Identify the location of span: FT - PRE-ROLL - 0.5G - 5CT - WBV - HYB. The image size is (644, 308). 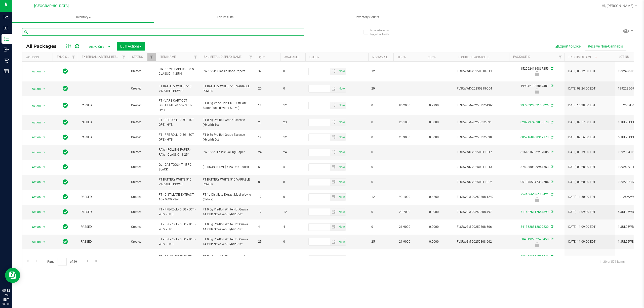
(177, 212).